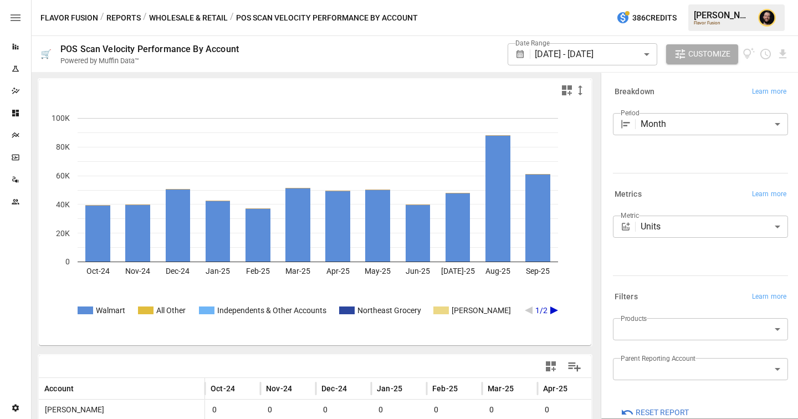  What do you see at coordinates (709, 54) in the screenshot?
I see `span: Customize` at bounding box center [709, 54].